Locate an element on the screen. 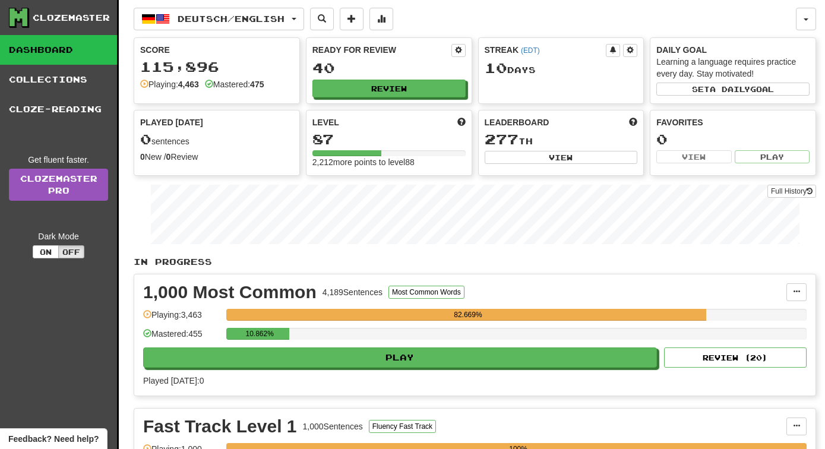 This screenshot has width=825, height=449. span: Deutsch / English is located at coordinates (231, 18).